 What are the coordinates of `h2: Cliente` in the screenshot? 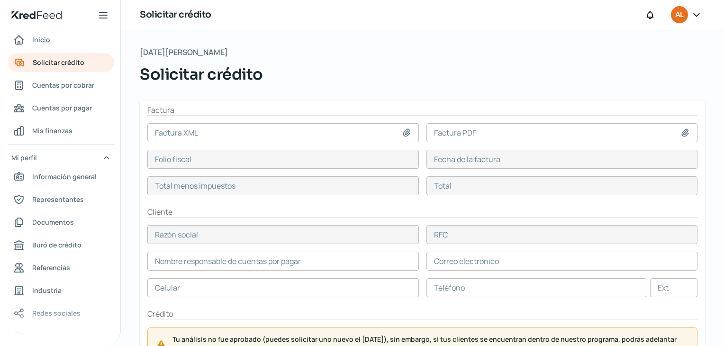 It's located at (422, 212).